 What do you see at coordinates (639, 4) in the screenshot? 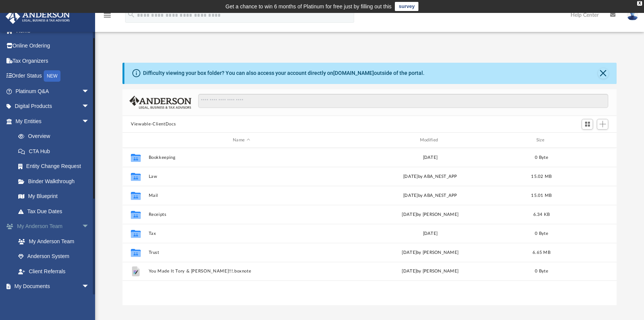
I see `div: close` at bounding box center [639, 4].